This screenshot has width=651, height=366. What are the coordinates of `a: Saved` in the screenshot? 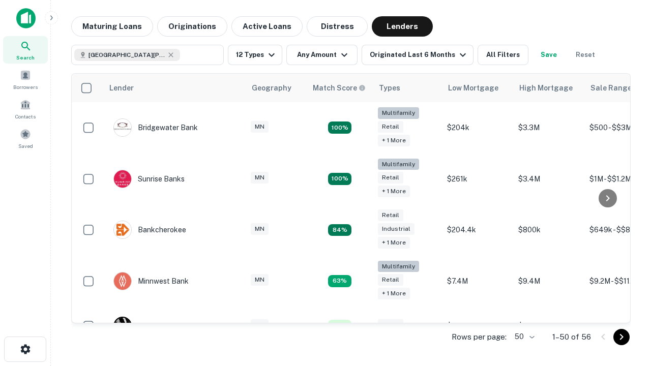 It's located at (25, 138).